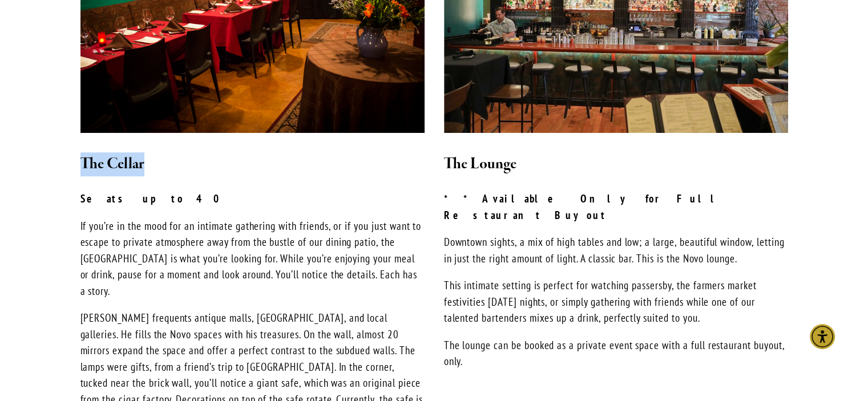 This screenshot has width=868, height=401. What do you see at coordinates (154, 198) in the screenshot?
I see `strong: Seats up to 40` at bounding box center [154, 198].